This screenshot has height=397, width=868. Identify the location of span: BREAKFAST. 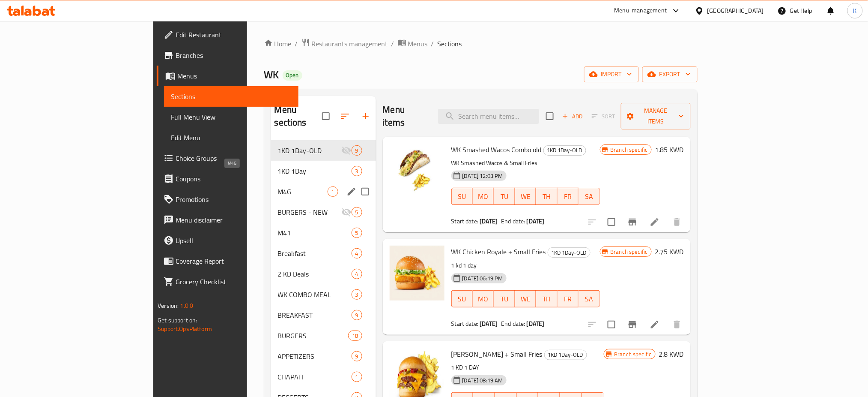
(315, 315).